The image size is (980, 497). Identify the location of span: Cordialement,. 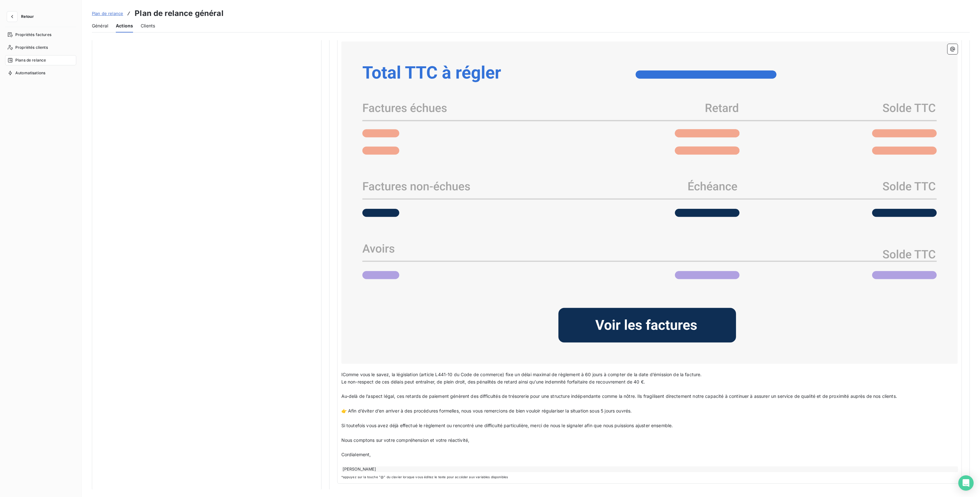
(356, 455).